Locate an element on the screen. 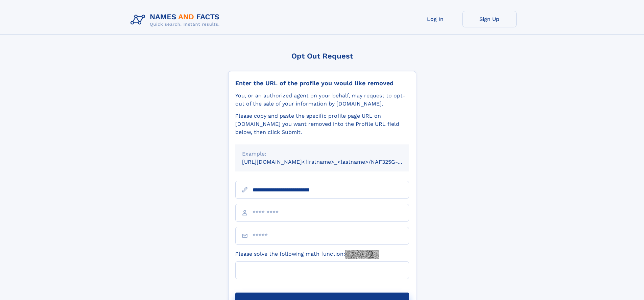  div: Enter the URL of the profile you would like removed is located at coordinates (322, 83).